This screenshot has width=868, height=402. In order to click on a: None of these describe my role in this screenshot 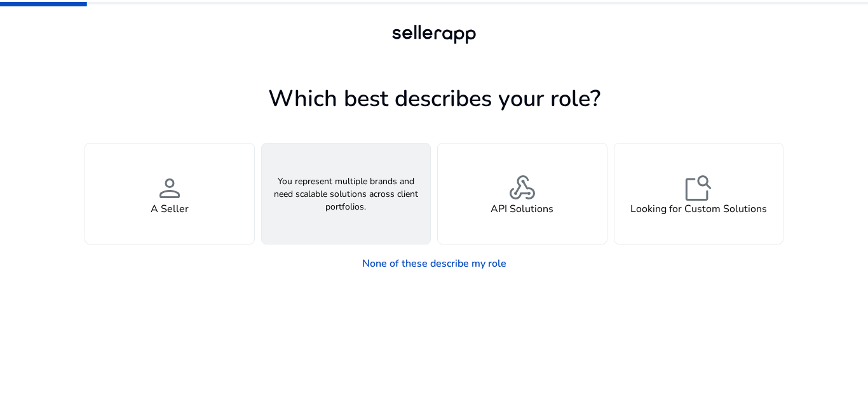, I will do `click(434, 264)`.